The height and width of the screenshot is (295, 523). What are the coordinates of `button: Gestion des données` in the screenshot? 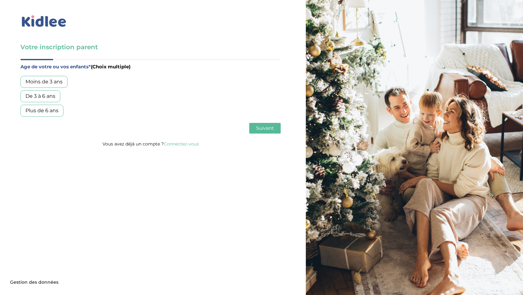 It's located at (34, 283).